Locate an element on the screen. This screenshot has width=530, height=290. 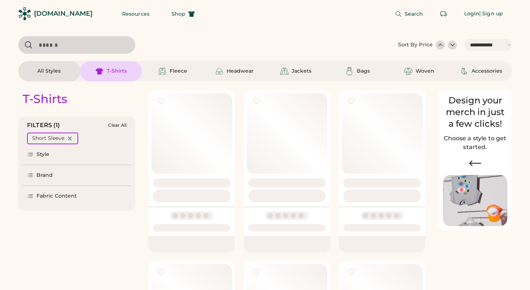
div: Jackets is located at coordinates (302, 71).